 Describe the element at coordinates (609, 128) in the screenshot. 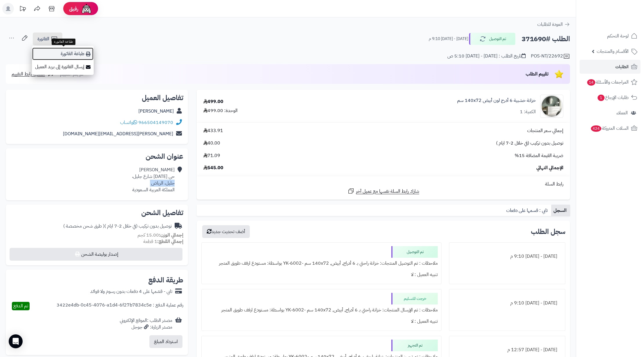

I see `span: السلات المتروكة` at that location.